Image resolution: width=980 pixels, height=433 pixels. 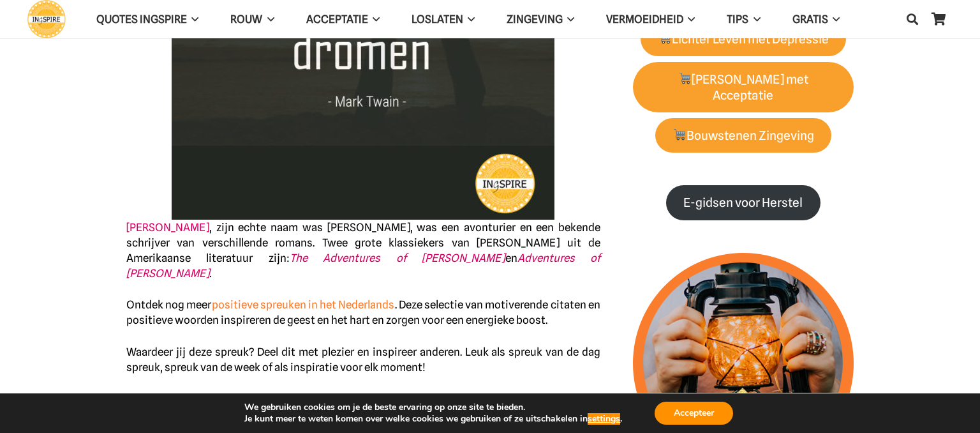 What do you see at coordinates (693, 413) in the screenshot?
I see `button: Accepteer` at bounding box center [693, 413].